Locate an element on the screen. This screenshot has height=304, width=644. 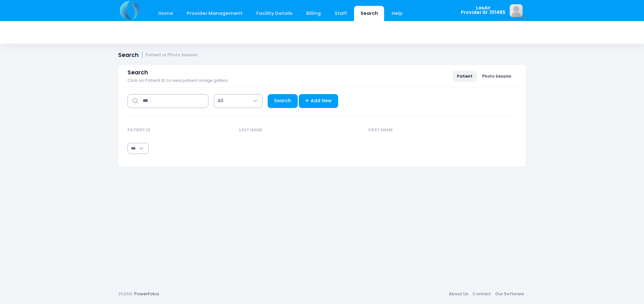
a: Help is located at coordinates (397, 13).